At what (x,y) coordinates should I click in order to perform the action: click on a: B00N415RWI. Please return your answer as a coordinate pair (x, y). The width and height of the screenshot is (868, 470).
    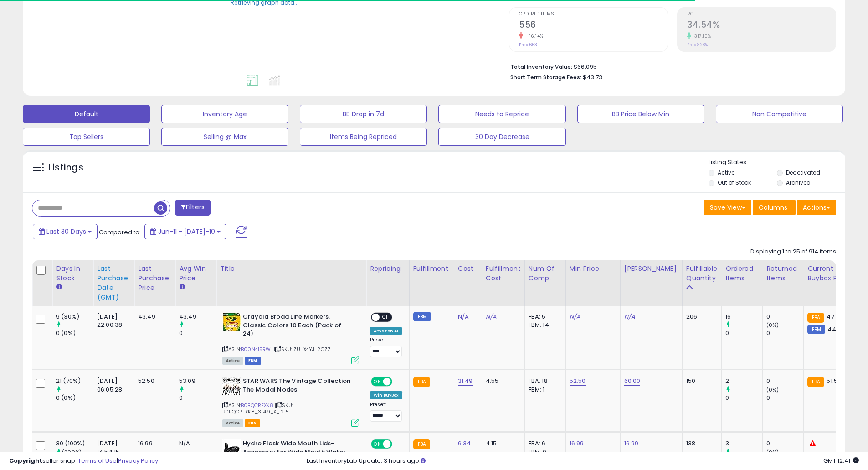
    Looking at the image, I should click on (257, 350).